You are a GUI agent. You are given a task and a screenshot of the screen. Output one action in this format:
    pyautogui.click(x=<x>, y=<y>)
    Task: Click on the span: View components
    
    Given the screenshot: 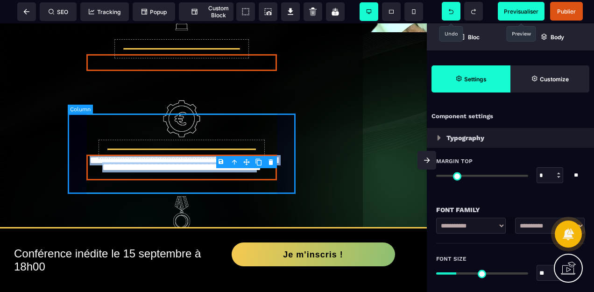 What is the action you would take?
    pyautogui.click(x=246, y=12)
    